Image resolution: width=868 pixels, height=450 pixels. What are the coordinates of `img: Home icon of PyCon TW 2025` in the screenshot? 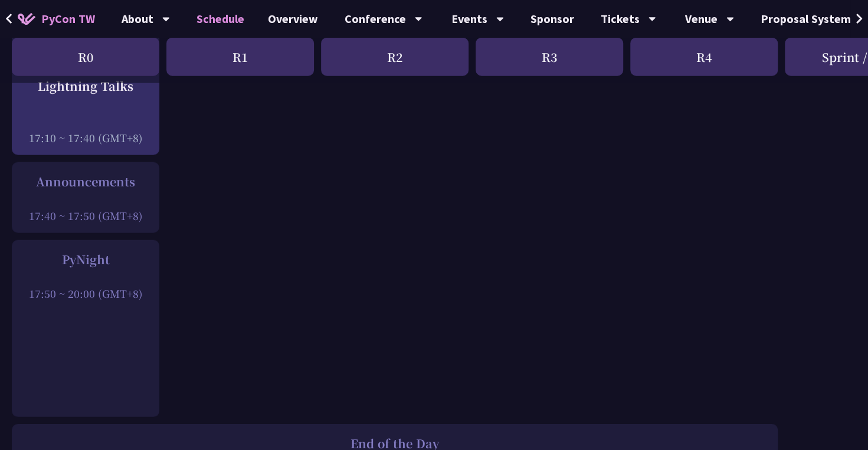 It's located at (26, 19).